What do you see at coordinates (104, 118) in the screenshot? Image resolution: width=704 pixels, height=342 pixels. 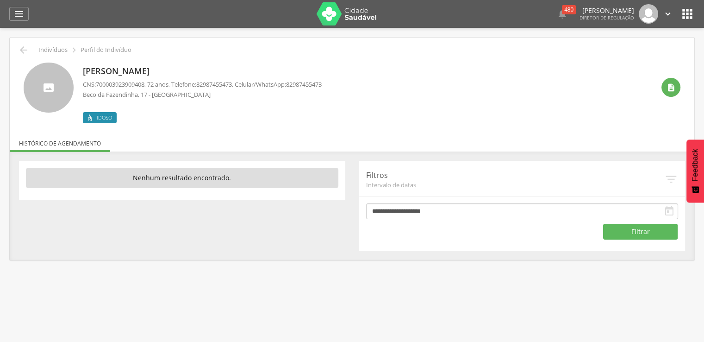 I see `span: Idoso` at bounding box center [104, 118].